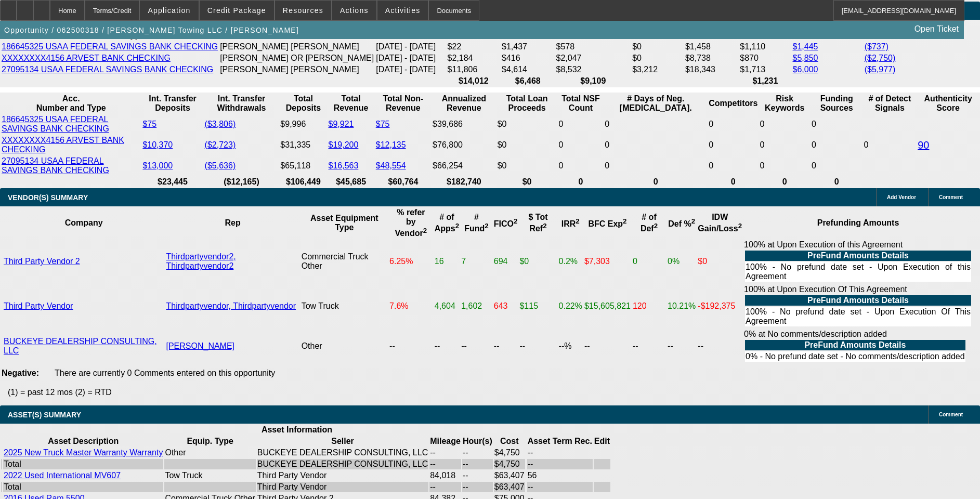 The height and width of the screenshot is (499, 980). What do you see at coordinates (765, 58) in the screenshot?
I see `td: $870` at bounding box center [765, 58].